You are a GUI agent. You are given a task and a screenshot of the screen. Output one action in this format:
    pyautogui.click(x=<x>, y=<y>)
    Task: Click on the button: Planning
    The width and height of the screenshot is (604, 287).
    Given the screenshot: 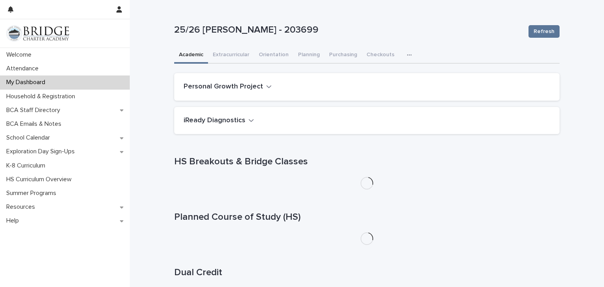 What is the action you would take?
    pyautogui.click(x=309, y=55)
    